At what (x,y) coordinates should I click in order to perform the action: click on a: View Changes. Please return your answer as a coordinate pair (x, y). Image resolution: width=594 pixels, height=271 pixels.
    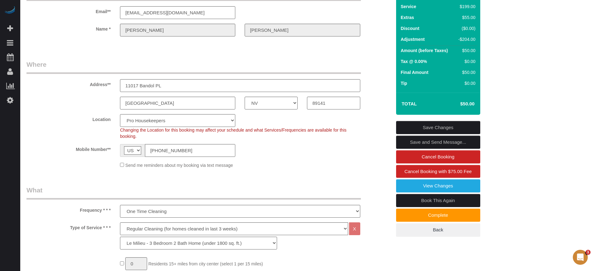
    Looking at the image, I should click on (438, 186).